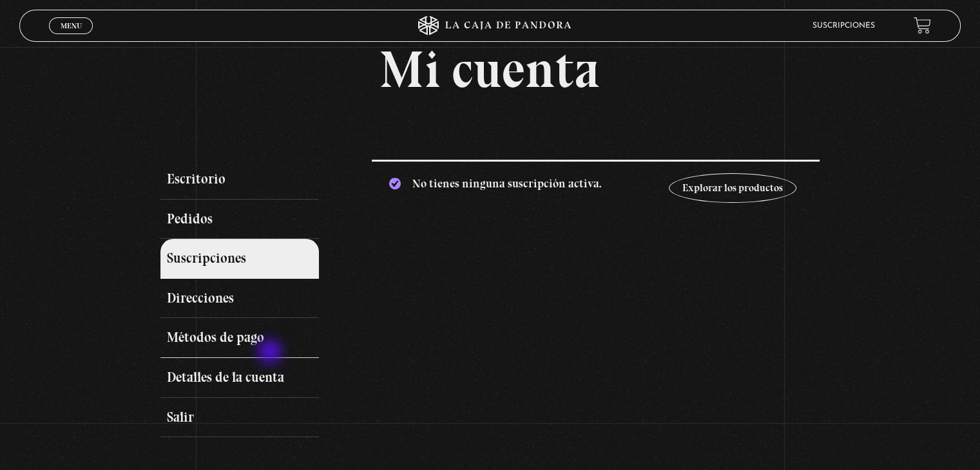  What do you see at coordinates (489, 69) in the screenshot?
I see `h1: Mi cuenta` at bounding box center [489, 69].